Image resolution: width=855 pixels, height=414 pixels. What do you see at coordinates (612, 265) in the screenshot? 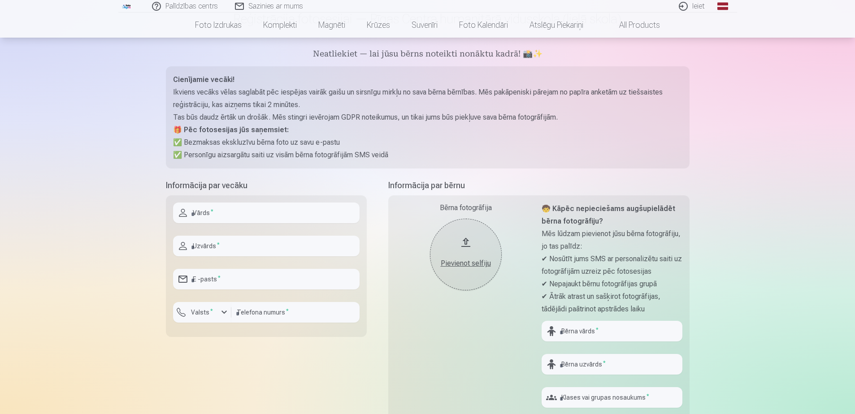
I see `p: ✔ Nosūtīt jums SMS ar personalizētu saiti uz fotogrāfijām uzreiz pēc fotosesijas` at bounding box center [612, 265].